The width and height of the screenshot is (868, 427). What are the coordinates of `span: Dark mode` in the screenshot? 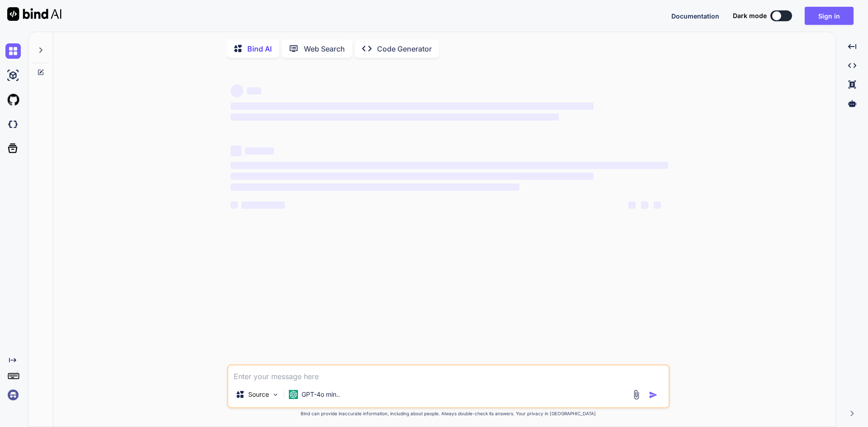 It's located at (750, 15).